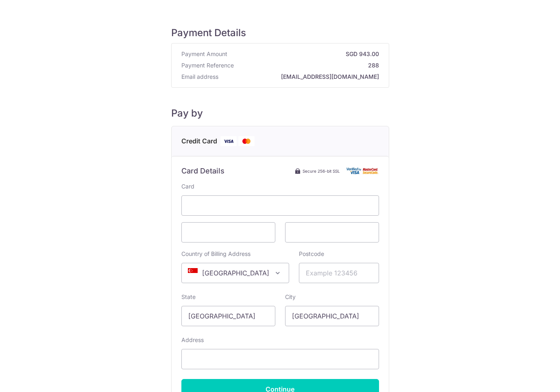 The height and width of the screenshot is (392, 560). I want to click on label: Address, so click(193, 340).